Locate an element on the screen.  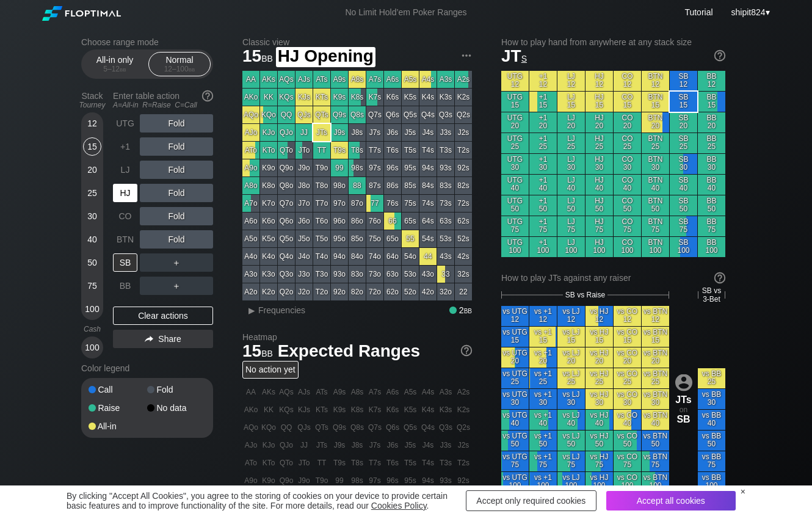
h2: How to play hand from anywhere at any stack size is located at coordinates (612, 42).